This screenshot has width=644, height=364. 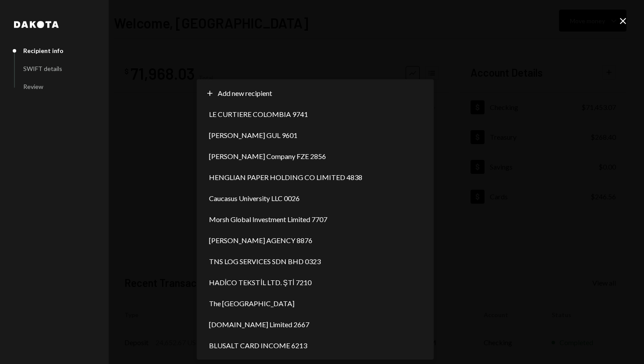 I want to click on span: HADİCO TEKSTİL LTD. ŞTİ 7210, so click(x=261, y=282).